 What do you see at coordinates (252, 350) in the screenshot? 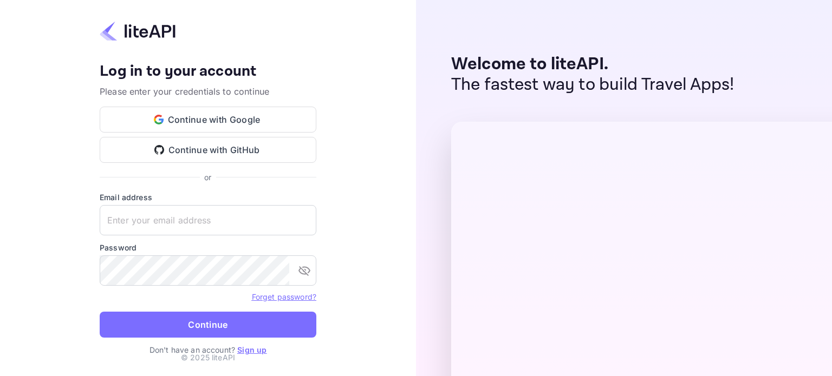
I see `a: Sign up` at bounding box center [252, 350].